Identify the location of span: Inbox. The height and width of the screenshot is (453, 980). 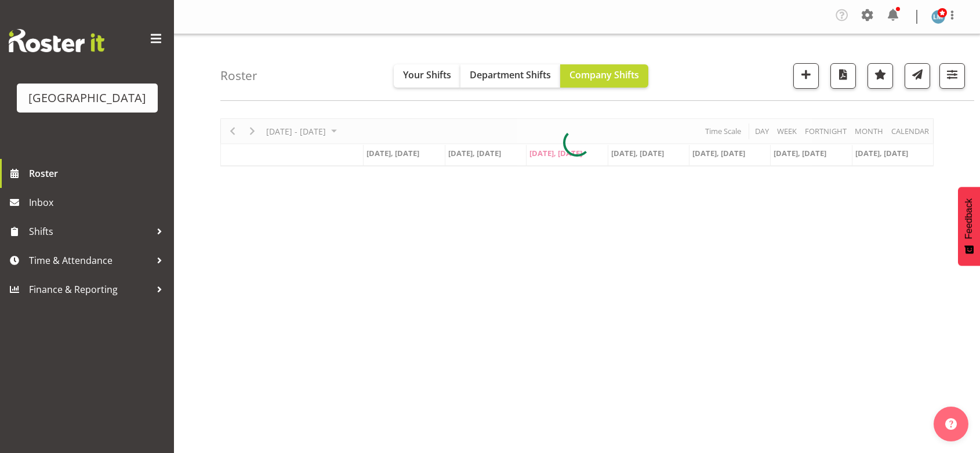
(99, 203).